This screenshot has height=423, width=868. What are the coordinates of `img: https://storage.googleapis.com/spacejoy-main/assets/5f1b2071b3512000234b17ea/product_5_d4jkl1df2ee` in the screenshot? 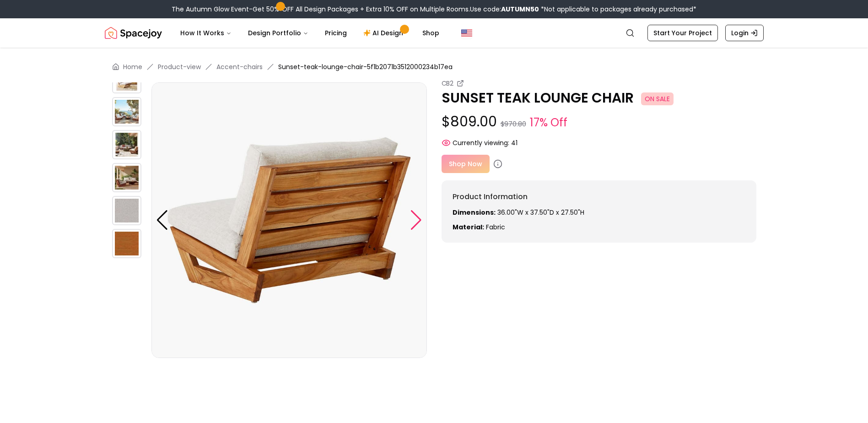 It's located at (126, 111).